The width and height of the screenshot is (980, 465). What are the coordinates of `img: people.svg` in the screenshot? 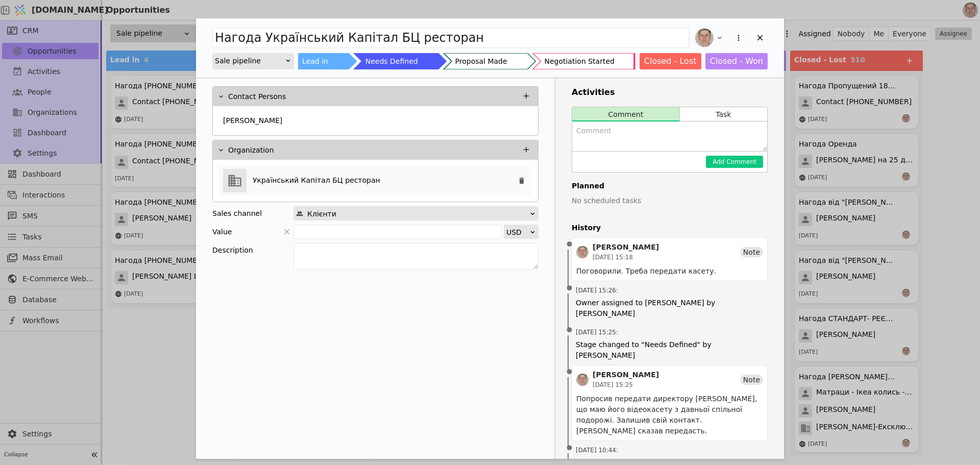 It's located at (300, 214).